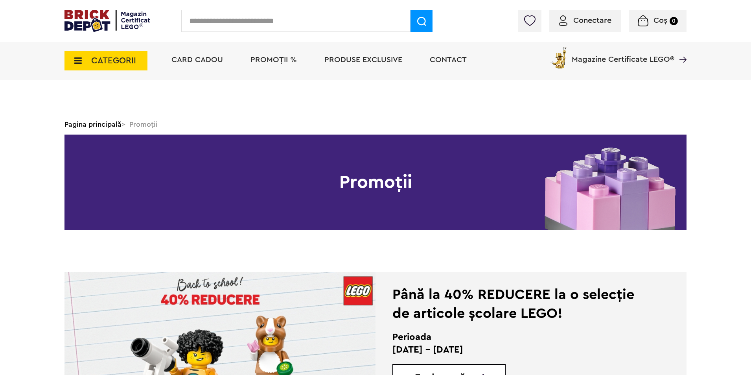 The image size is (751, 375). I want to click on span: Contact, so click(448, 60).